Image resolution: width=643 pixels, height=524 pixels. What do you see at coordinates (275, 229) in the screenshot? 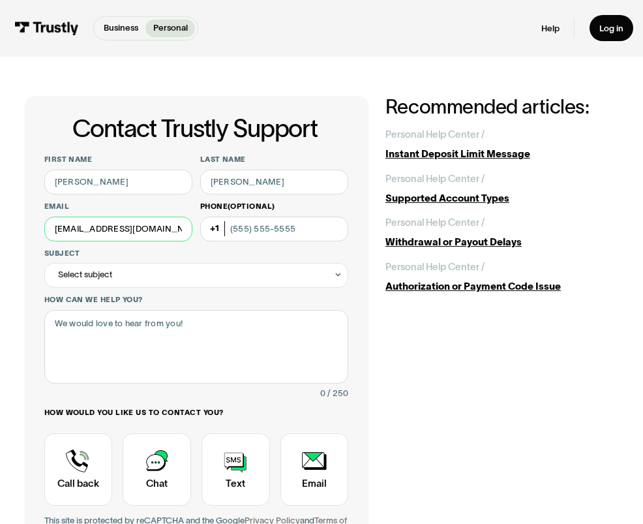
I see `input: (555) 555-5555` at bounding box center [275, 229].